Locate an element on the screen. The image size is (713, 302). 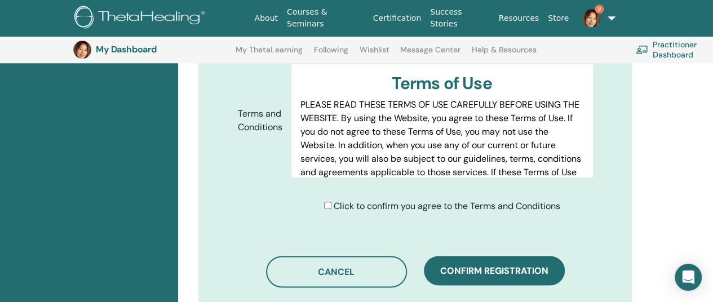
a: Following is located at coordinates (331, 54).